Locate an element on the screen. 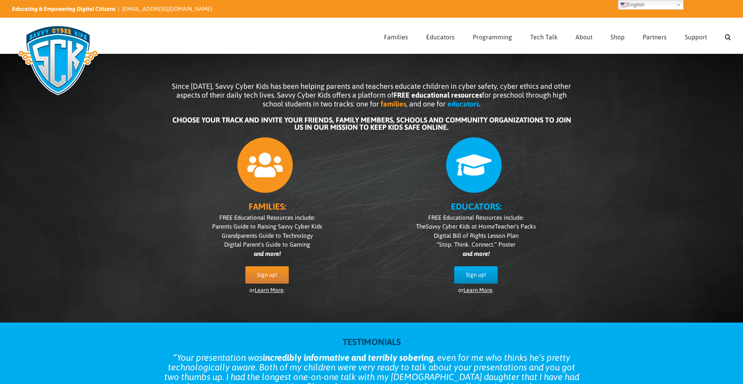 The image size is (743, 384). a: Programming is located at coordinates (493, 36).